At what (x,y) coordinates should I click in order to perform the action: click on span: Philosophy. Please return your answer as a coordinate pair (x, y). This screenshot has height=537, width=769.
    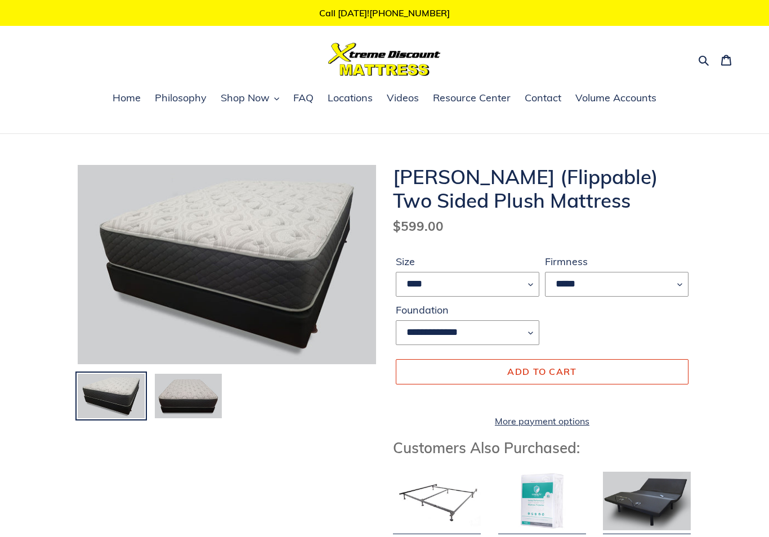
    Looking at the image, I should click on (181, 98).